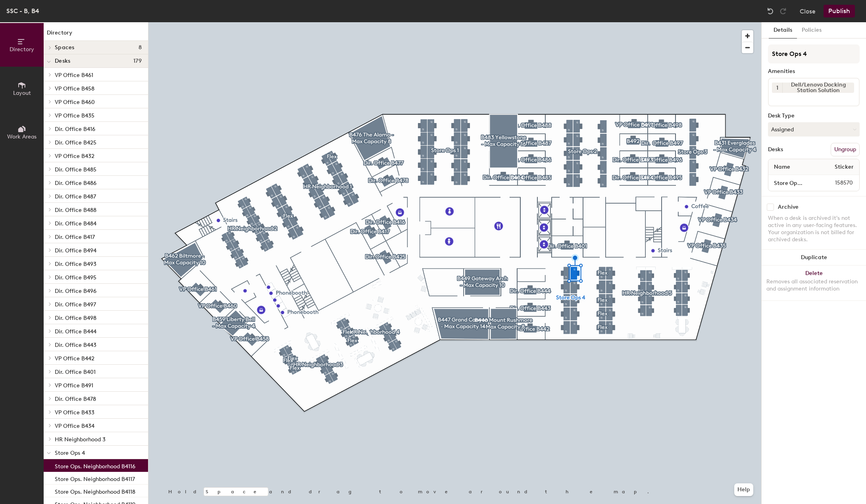  I want to click on span: VP Office B432, so click(75, 156).